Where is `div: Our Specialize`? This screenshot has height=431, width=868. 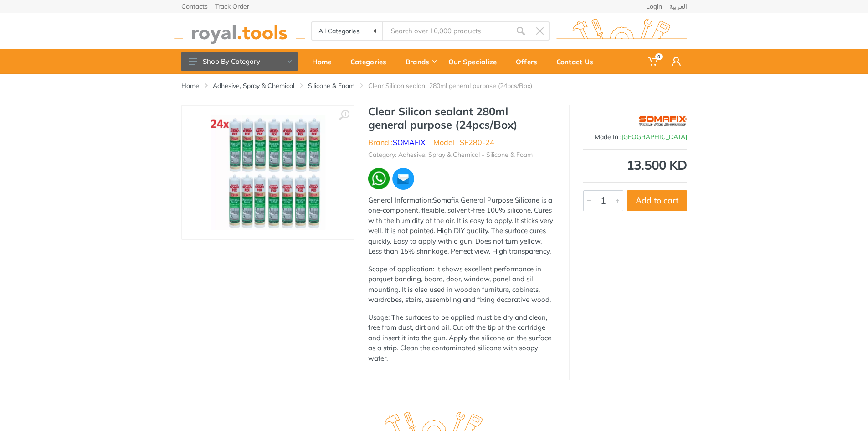 div: Our Specialize is located at coordinates (475, 62).